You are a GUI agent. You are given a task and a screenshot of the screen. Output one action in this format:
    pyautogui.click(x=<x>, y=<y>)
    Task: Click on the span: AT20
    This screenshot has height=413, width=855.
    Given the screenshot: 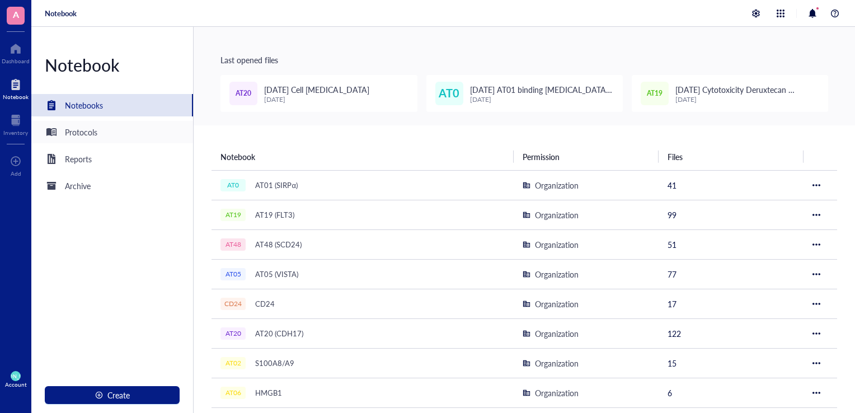 What is the action you would take?
    pyautogui.click(x=243, y=93)
    